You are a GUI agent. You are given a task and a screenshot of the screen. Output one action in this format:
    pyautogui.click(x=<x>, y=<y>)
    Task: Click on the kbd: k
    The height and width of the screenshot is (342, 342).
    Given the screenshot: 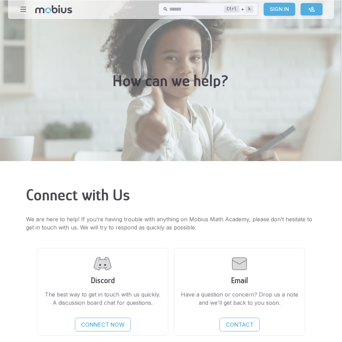 What is the action you would take?
    pyautogui.click(x=250, y=9)
    